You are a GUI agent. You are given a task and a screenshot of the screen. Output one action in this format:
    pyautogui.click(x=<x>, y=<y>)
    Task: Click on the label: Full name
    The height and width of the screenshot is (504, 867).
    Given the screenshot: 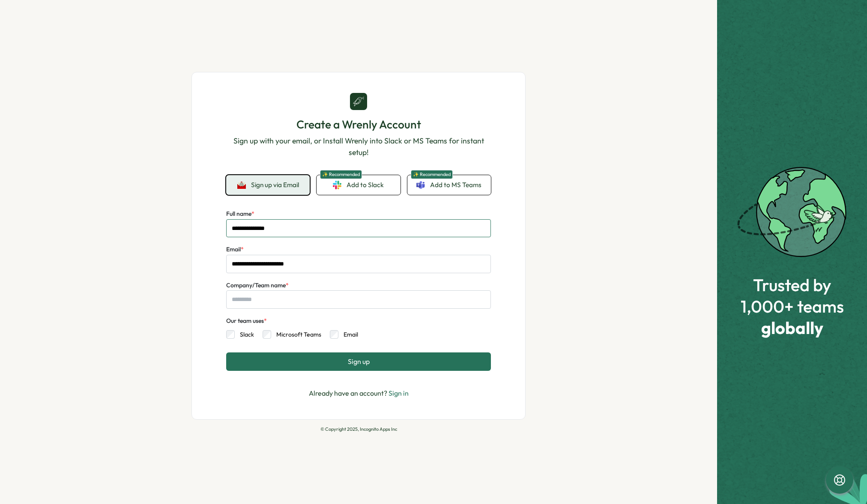 What is the action you would take?
    pyautogui.click(x=240, y=214)
    